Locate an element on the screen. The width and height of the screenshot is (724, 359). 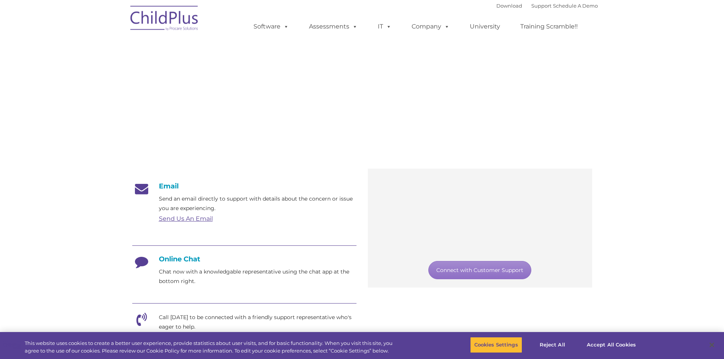
a: Download is located at coordinates (509, 6).